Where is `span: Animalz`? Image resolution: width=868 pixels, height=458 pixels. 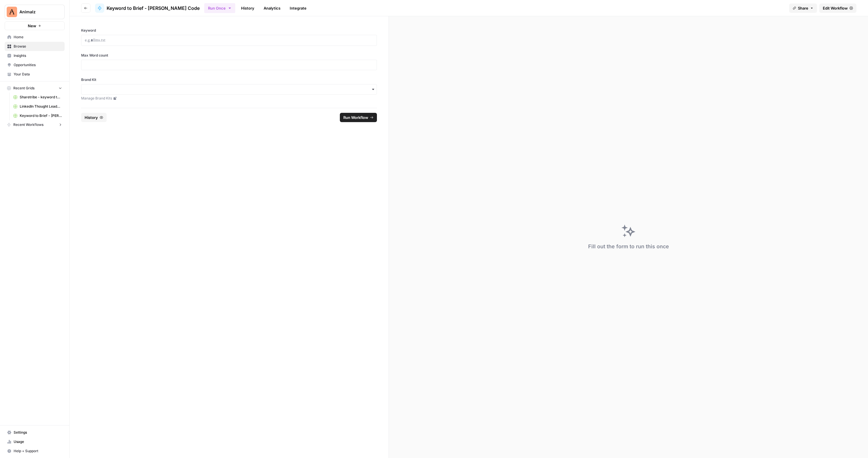
span: Animalz is located at coordinates (37, 12).